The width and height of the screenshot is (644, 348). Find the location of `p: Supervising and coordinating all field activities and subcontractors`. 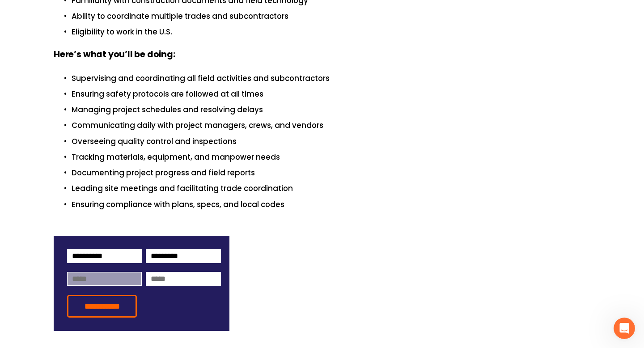

p: Supervising and coordinating all field activities and subcontractors is located at coordinates (331, 78).